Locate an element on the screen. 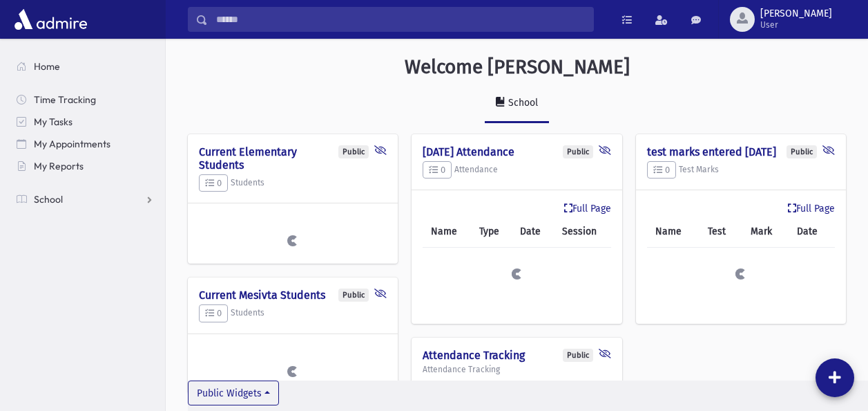  th: Test is located at coordinates (721, 231).